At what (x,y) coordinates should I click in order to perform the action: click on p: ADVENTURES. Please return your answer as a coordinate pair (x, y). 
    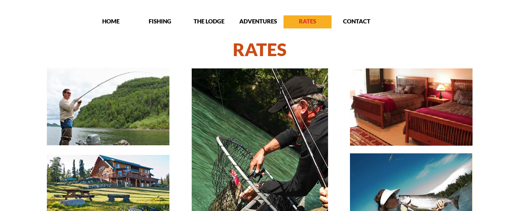
    Looking at the image, I should click on (258, 21).